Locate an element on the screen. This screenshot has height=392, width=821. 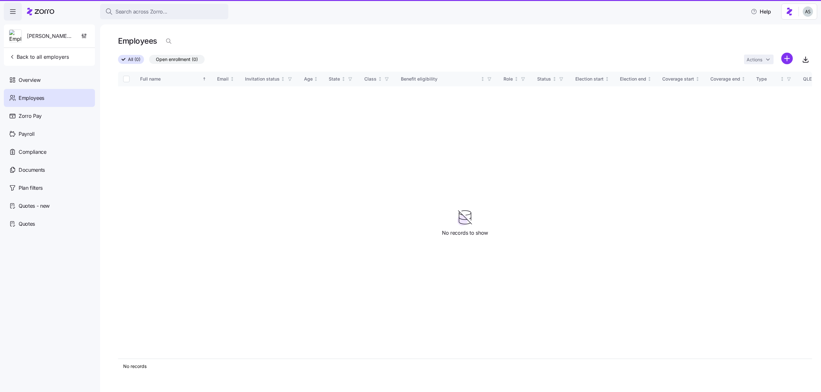
button: Back to all employers is located at coordinates (39, 57).